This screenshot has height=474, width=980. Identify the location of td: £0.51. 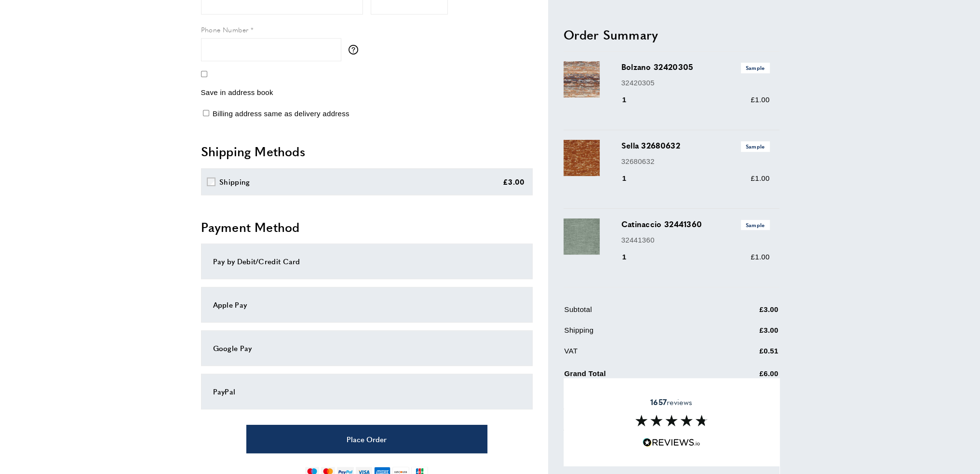
(746, 355).